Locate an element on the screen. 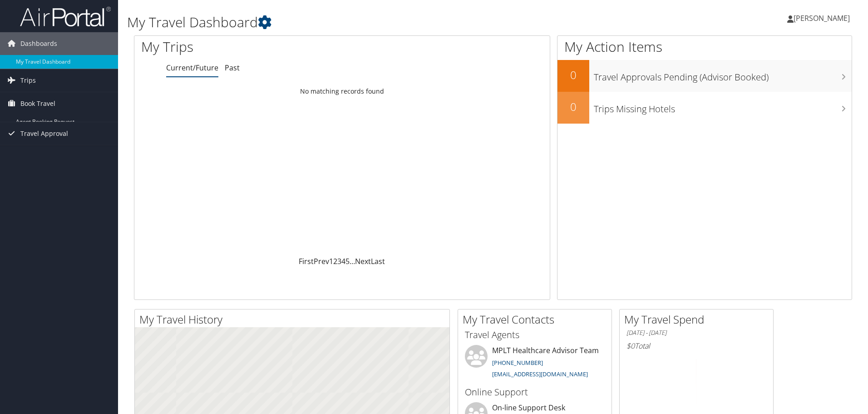  a: 0Travel Approvals Pending (Advisor Booked) is located at coordinates (704, 76).